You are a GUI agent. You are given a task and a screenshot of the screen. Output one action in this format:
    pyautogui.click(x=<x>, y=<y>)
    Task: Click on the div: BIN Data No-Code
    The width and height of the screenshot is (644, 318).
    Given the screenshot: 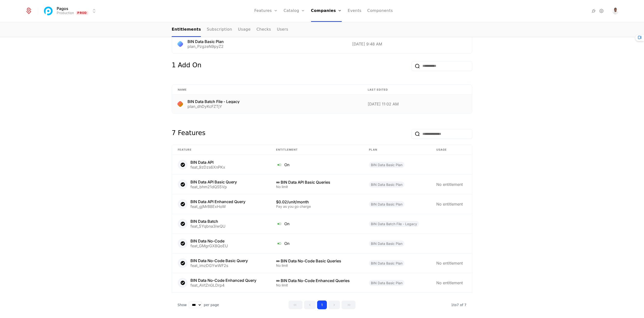 What is the action you would take?
    pyautogui.click(x=209, y=241)
    